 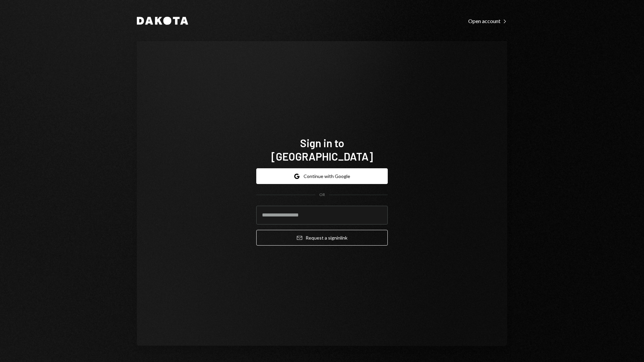 I want to click on button: Continue with Google, so click(x=322, y=176).